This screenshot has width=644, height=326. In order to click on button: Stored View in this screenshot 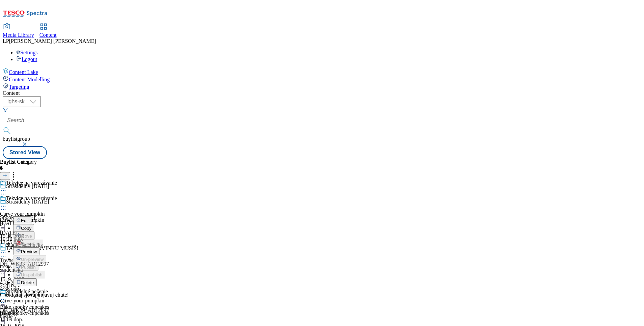, I will do `click(25, 152)`.